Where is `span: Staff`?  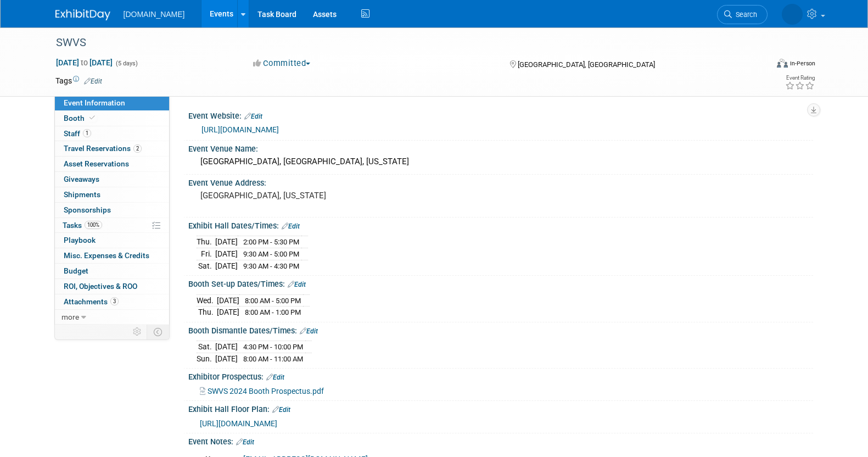
span: Staff is located at coordinates (78, 133).